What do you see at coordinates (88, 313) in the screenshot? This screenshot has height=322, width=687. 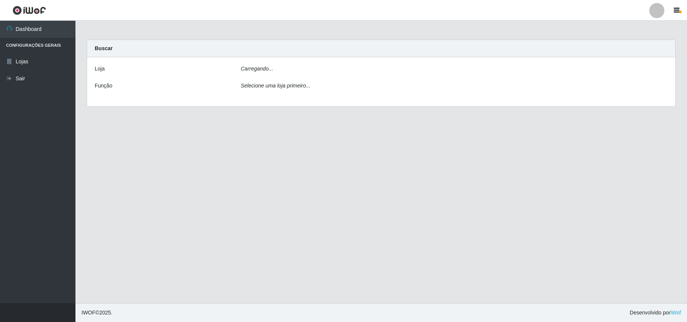 I see `span: IWOF` at bounding box center [88, 313].